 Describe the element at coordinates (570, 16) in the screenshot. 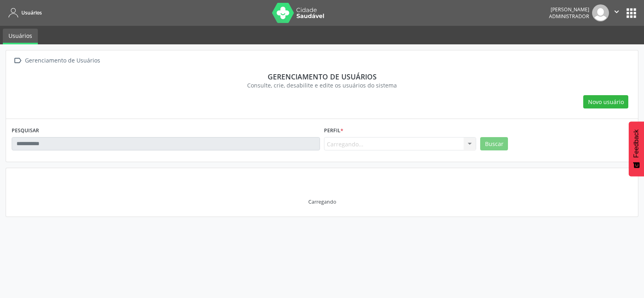

I see `span: Administrador` at that location.